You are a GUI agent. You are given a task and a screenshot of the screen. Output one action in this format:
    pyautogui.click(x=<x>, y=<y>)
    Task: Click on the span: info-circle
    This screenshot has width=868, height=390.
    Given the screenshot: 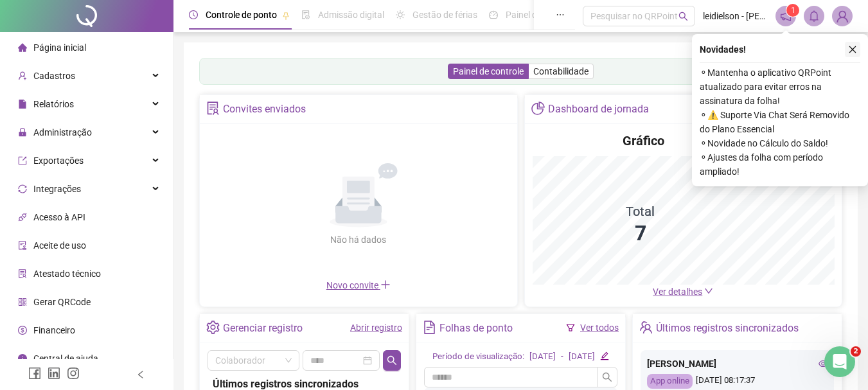 What is the action you would take?
    pyautogui.click(x=22, y=358)
    